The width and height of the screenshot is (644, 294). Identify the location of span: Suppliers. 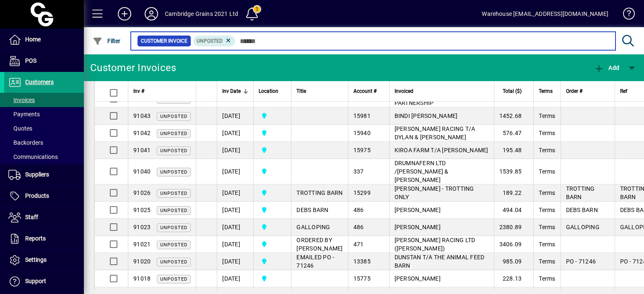
(37, 175).